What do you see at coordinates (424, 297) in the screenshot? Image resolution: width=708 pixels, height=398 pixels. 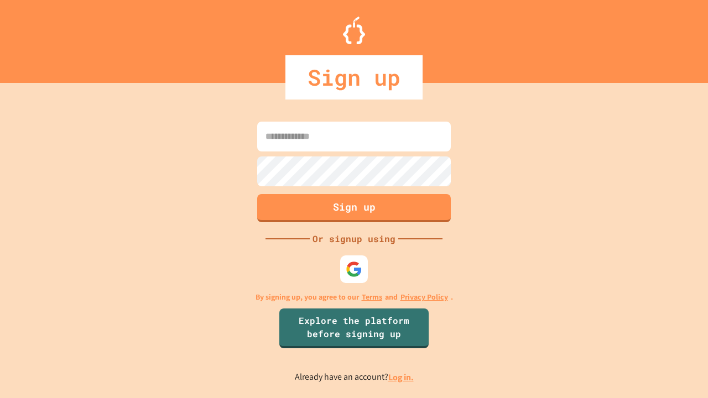 I see `a: Privacy Policy` at bounding box center [424, 297].